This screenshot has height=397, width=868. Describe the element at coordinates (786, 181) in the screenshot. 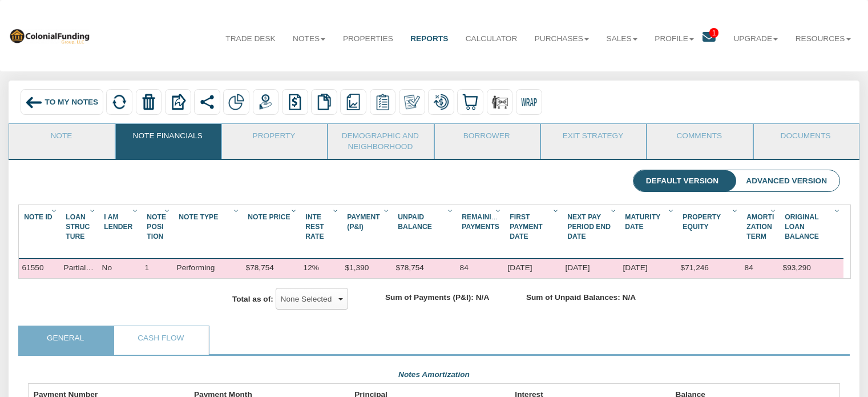

I see `li: Advanced Version` at that location.